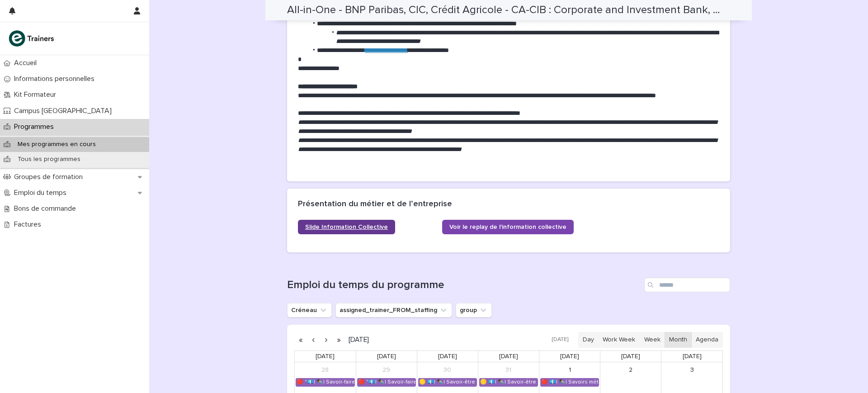 The height and width of the screenshot is (393, 868). Describe the element at coordinates (56, 144) in the screenshot. I see `p: Mes programmes en cours` at that location.